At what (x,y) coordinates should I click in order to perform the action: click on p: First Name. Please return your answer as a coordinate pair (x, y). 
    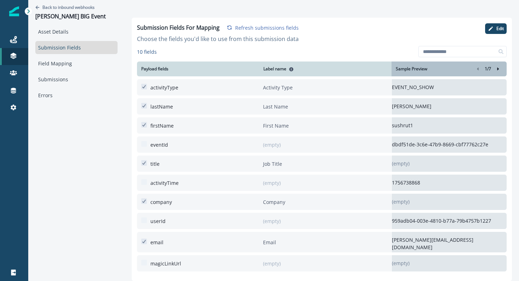
    Looking at the image, I should click on (320, 125).